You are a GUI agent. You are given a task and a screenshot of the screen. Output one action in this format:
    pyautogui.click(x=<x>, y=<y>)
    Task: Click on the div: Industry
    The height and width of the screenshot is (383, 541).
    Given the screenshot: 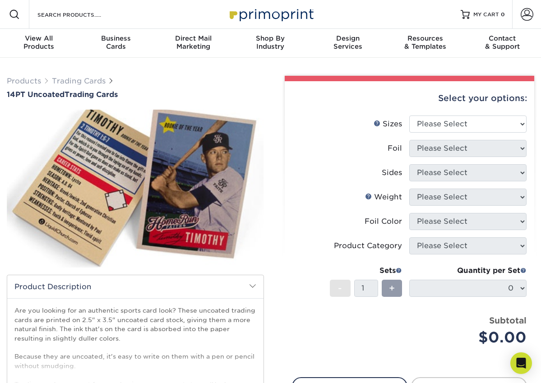 What is the action you would take?
    pyautogui.click(x=270, y=42)
    